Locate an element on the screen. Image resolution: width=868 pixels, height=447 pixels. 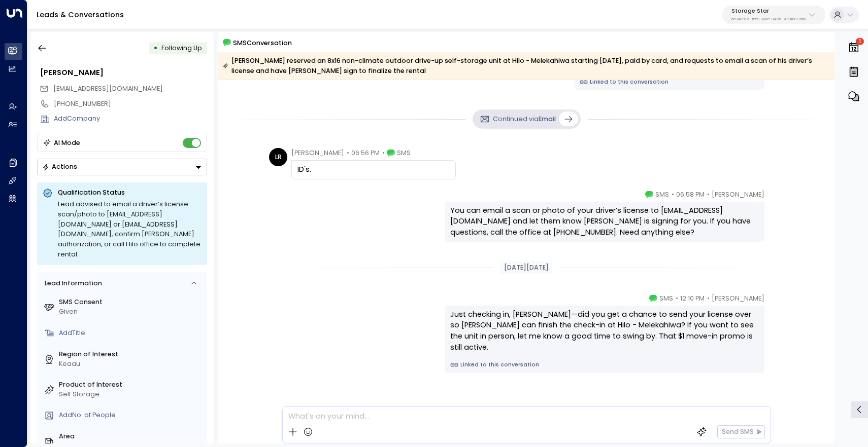
div: Given is located at coordinates (131, 312).